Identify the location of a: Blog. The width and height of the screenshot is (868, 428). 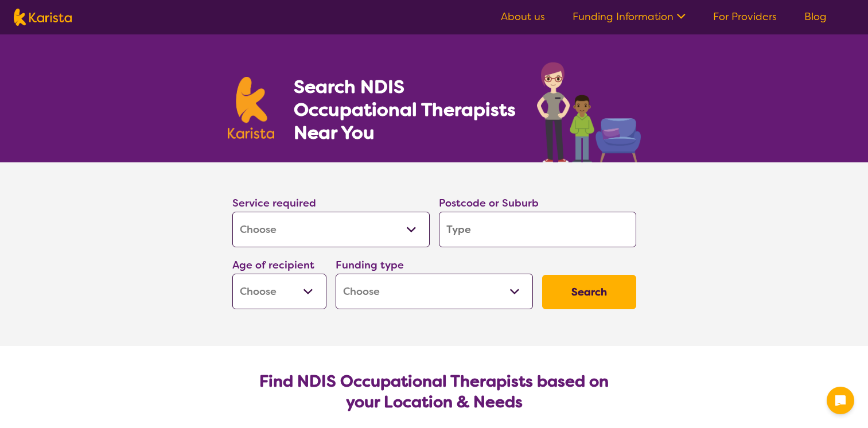
(815, 16).